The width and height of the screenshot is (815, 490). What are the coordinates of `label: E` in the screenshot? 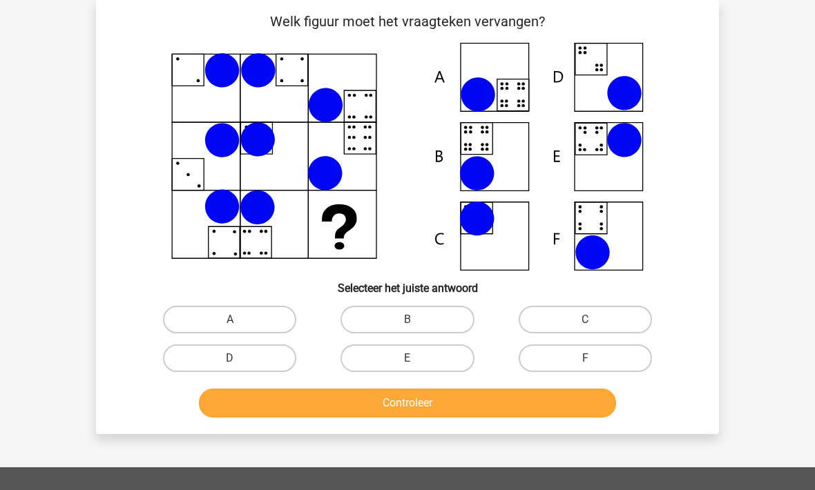 It's located at (407, 359).